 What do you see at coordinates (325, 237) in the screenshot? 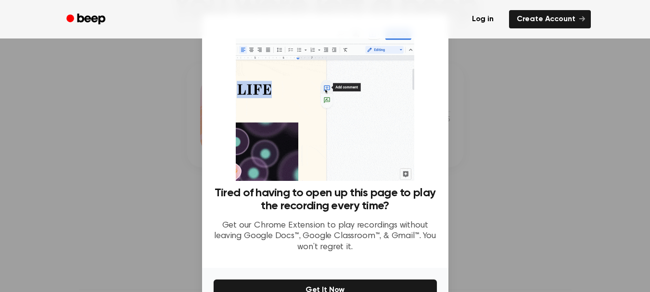
I see `p: Get our Chrome Extension to play recordings without leaving Google Docs™, Google Classroom™, & Gm...` at bounding box center [325, 237].